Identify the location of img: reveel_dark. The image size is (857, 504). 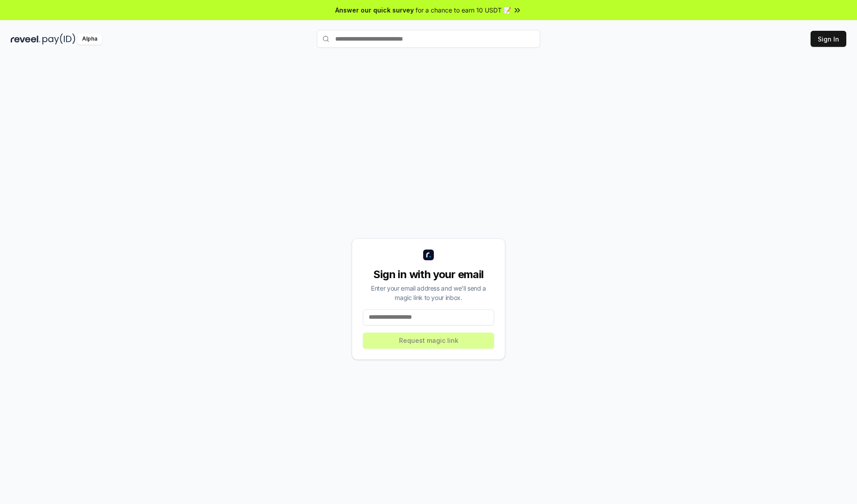
(25, 39).